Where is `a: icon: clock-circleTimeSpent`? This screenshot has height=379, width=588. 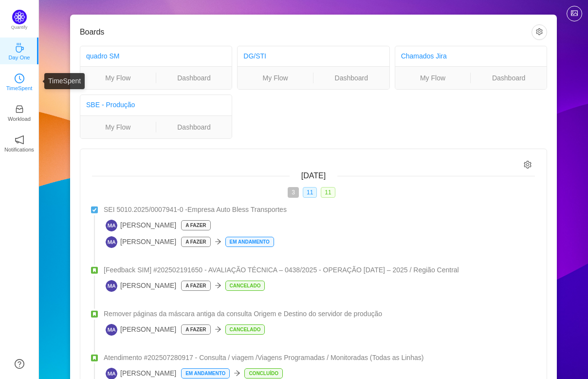 a: icon: clock-circleTimeSpent is located at coordinates (20, 81).